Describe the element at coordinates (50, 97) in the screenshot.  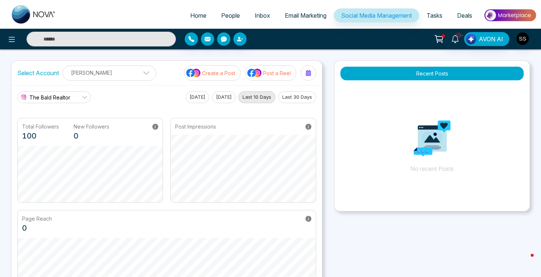
I see `span: The Bald Realtor` at that location.